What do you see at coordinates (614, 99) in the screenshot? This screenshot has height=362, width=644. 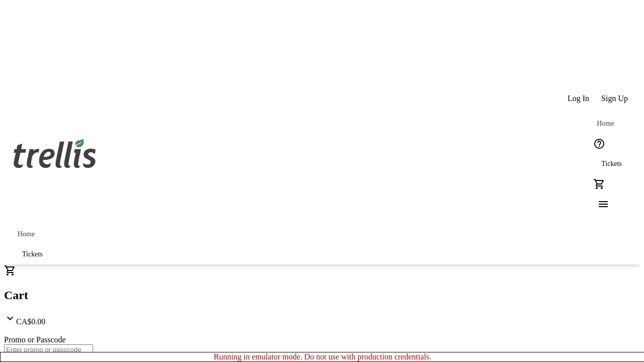 I see `button: Sign Up` at bounding box center [614, 99].